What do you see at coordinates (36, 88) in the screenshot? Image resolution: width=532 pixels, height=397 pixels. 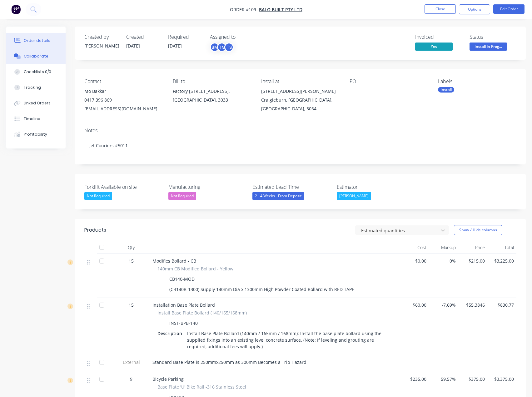 I see `button: Tracking` at bounding box center [36, 88].